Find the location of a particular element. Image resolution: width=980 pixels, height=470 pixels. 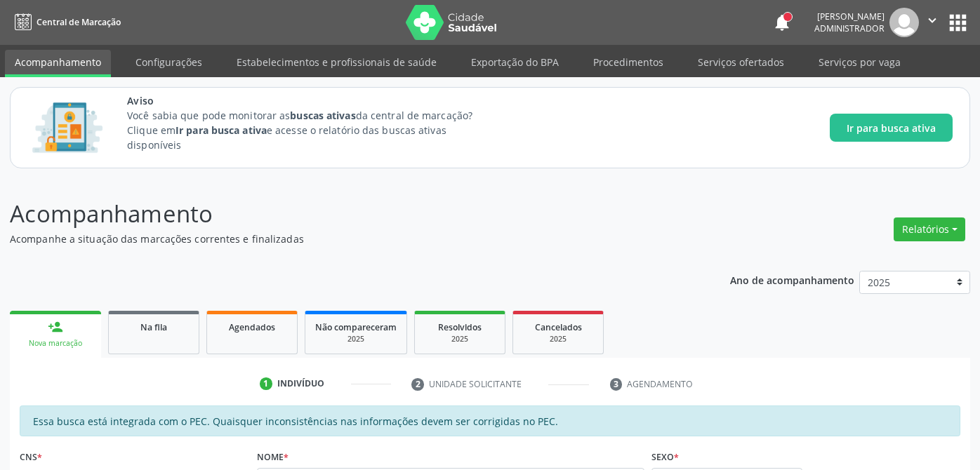

span: Resolvidos is located at coordinates (460, 327).